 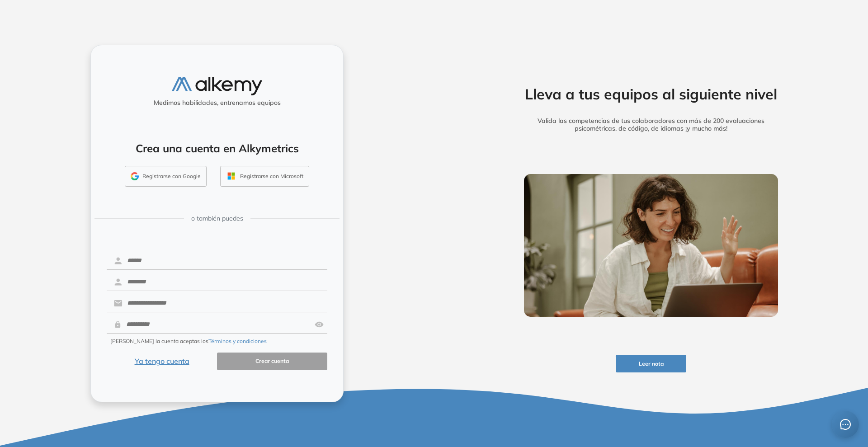 I want to click on img: img-more-info, so click(x=651, y=246).